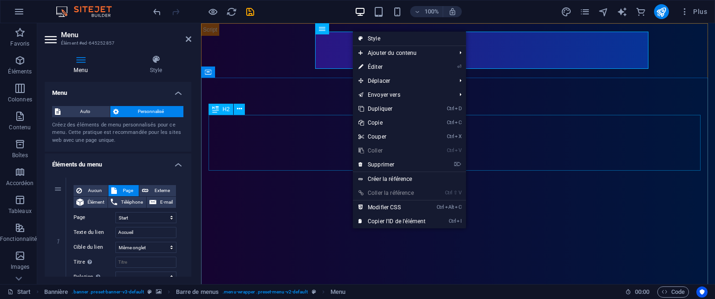 The width and height of the screenshot is (715, 299). What do you see at coordinates (265, 292) in the screenshot?
I see `span: . menu-wrapper .preset-menu-v2-default` at bounding box center [265, 292].